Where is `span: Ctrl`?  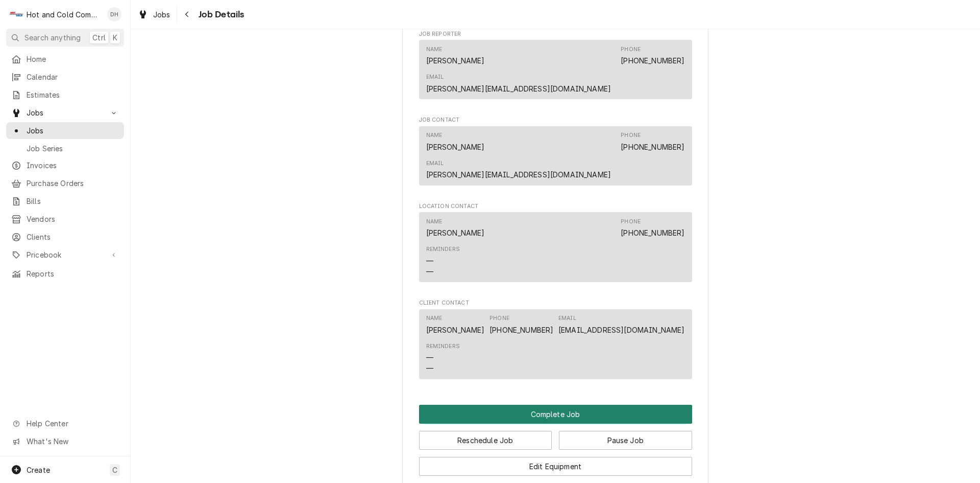
span: Ctrl is located at coordinates (99, 37).